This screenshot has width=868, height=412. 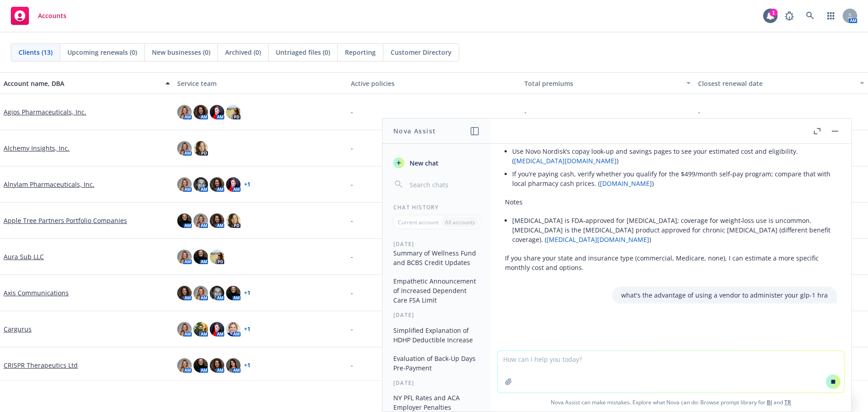 What do you see at coordinates (102, 52) in the screenshot?
I see `span: Upcoming renewals (0)` at bounding box center [102, 52].